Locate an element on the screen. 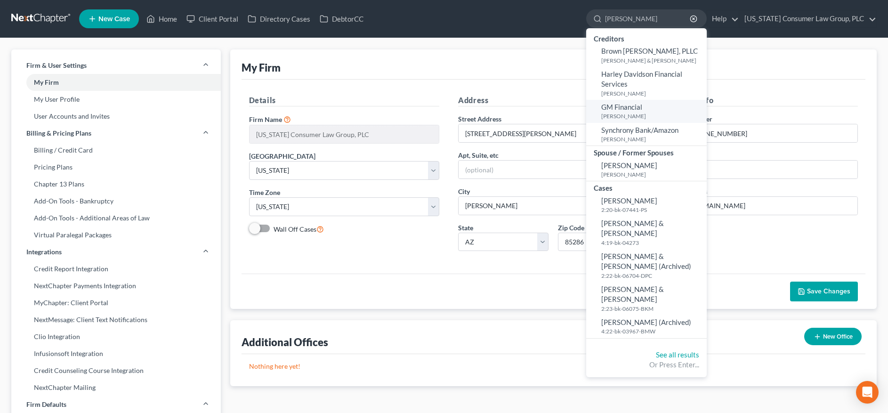 This screenshot has width=888, height=413. input: Enter name... is located at coordinates (344, 134).